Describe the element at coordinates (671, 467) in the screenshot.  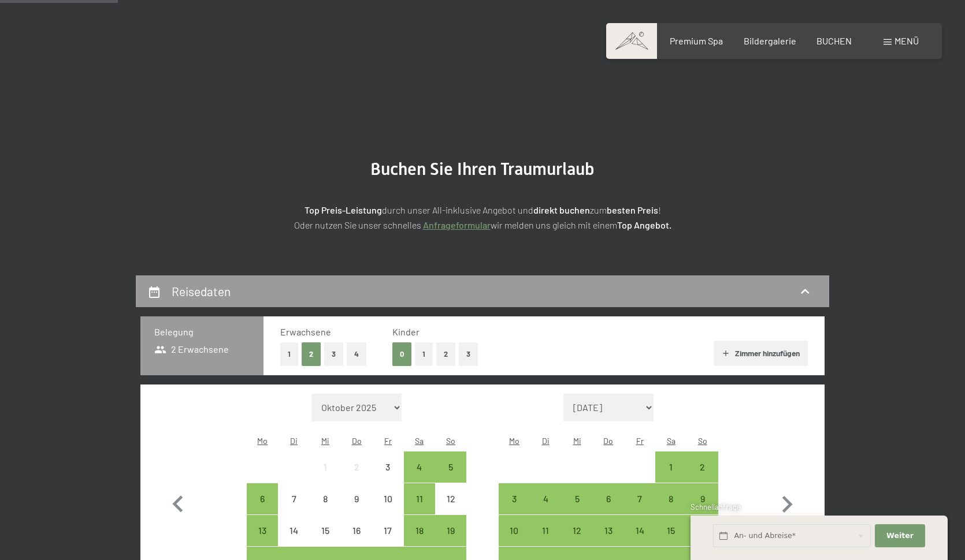
I see `div: Sat Nov 01 2025` at that location.